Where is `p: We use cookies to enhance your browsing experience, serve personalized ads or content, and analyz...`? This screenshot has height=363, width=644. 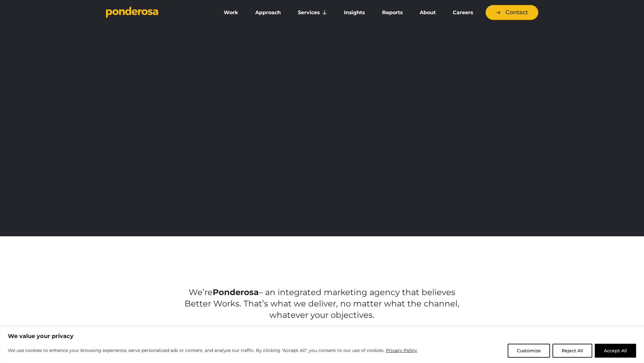 p: We use cookies to enhance your browsing experience, serve personalized ads or content, and analyz... is located at coordinates (213, 350).